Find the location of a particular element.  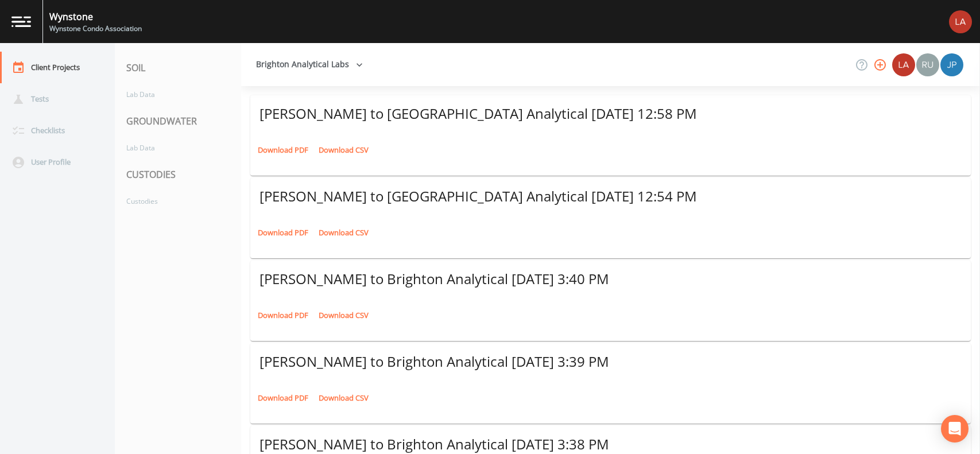

div: Brighton Analytical is located at coordinates (903, 65).